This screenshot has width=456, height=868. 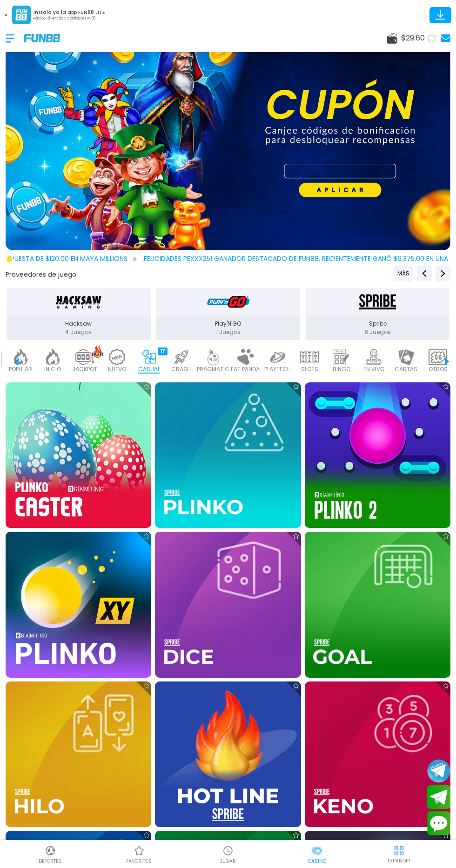 I want to click on p: Hacksaw, so click(x=78, y=324).